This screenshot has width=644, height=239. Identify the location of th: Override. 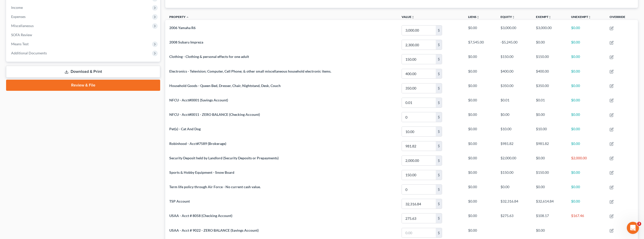
(621, 18).